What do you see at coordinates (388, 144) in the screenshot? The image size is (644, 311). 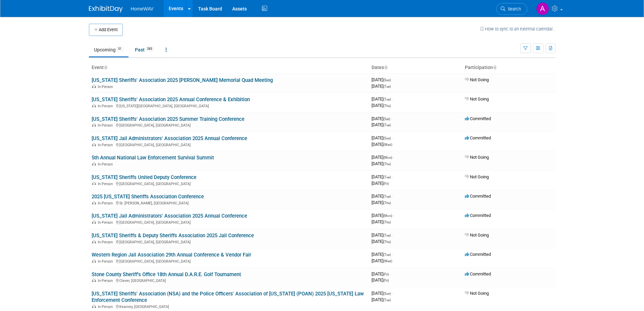 I see `span: (Wed)` at bounding box center [388, 144].